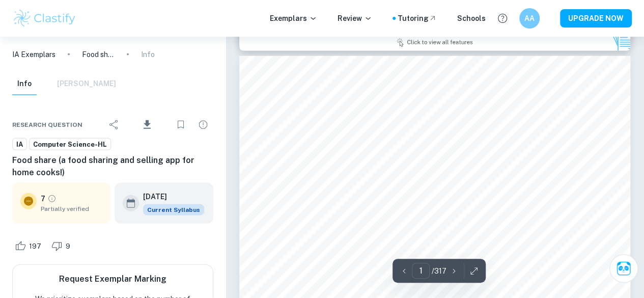 The width and height of the screenshot is (644, 298). What do you see at coordinates (530, 18) in the screenshot?
I see `button: AA` at bounding box center [530, 18].